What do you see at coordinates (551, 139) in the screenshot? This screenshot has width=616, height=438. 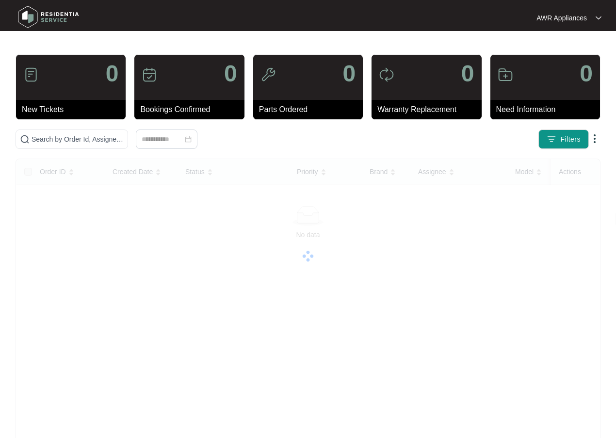 I see `img: filter icon` at bounding box center [551, 139].